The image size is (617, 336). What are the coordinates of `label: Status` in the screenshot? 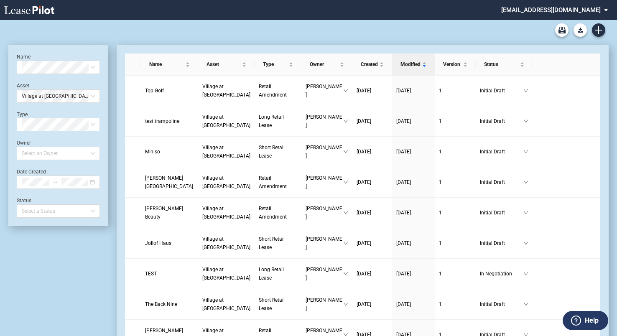 It's located at (24, 201).